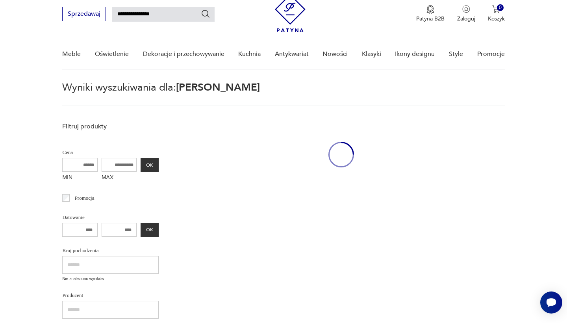  I want to click on a: Nowości, so click(335, 54).